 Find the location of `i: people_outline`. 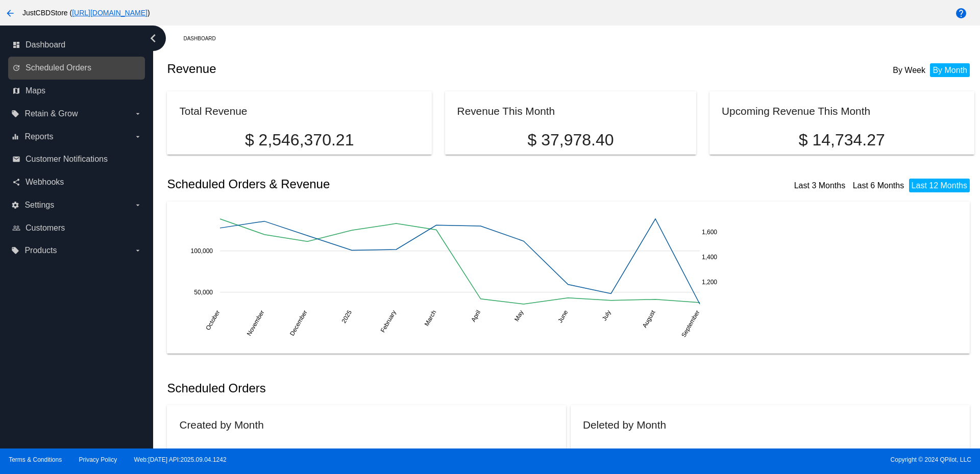

i: people_outline is located at coordinates (16, 228).